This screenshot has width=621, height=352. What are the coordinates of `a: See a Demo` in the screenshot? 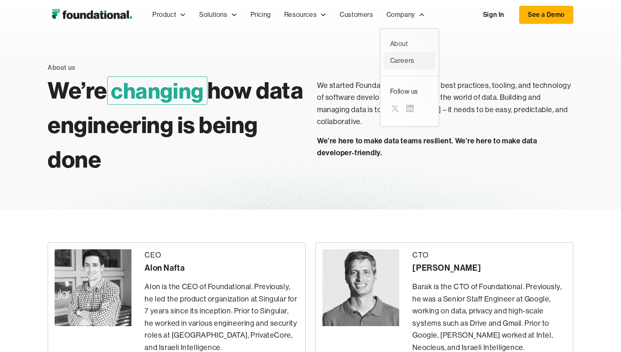 It's located at (546, 15).